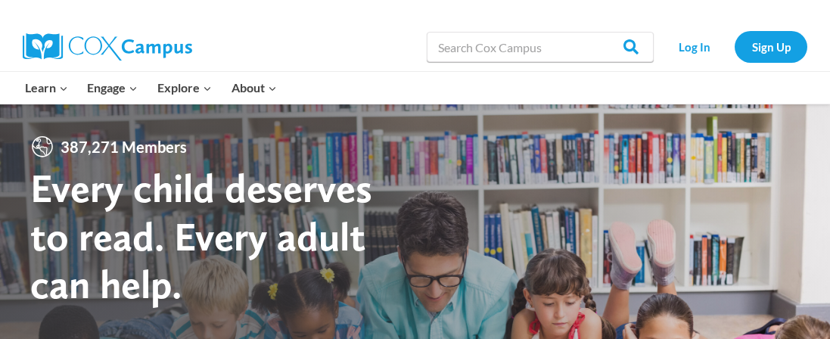  Describe the element at coordinates (201, 235) in the screenshot. I see `strong: Every child deserves to read. Every adult can help.` at that location.